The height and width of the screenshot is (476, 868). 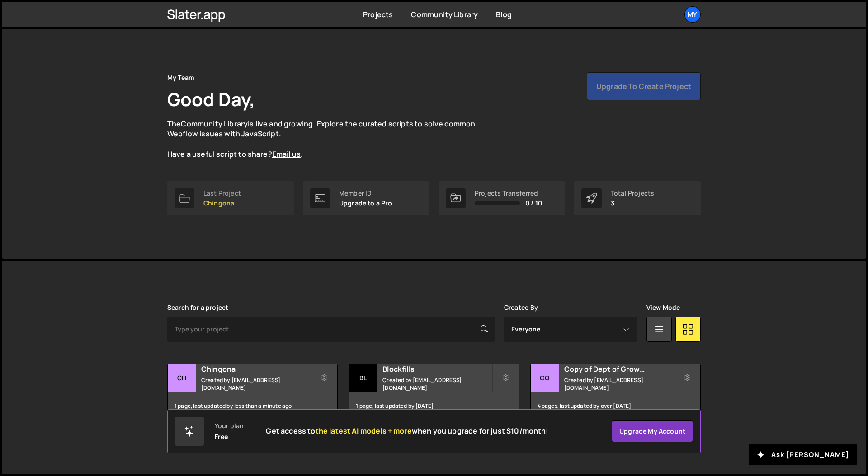 I want to click on a: Projects, so click(x=378, y=14).